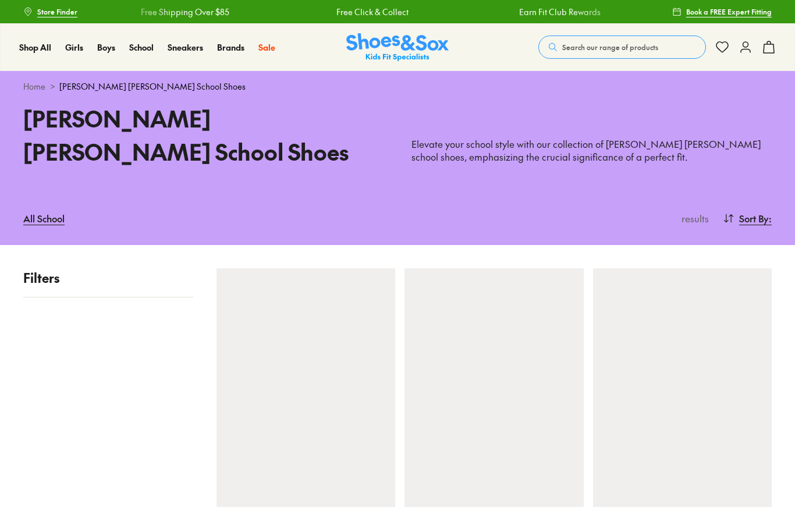  What do you see at coordinates (693, 218) in the screenshot?
I see `p: results` at bounding box center [693, 218].